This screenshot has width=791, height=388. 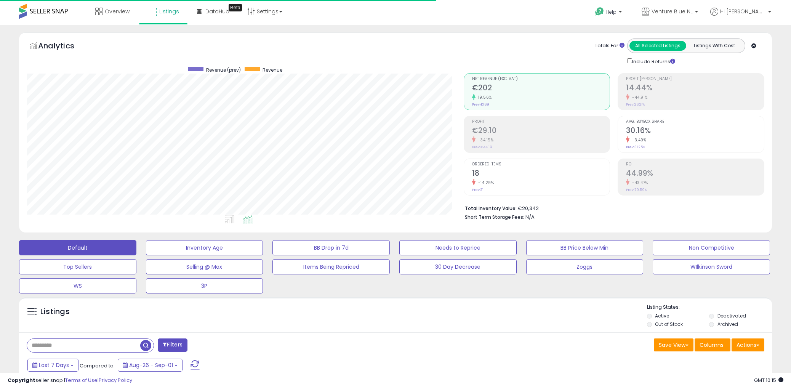 I want to click on small: Prev: 21, so click(x=478, y=190).